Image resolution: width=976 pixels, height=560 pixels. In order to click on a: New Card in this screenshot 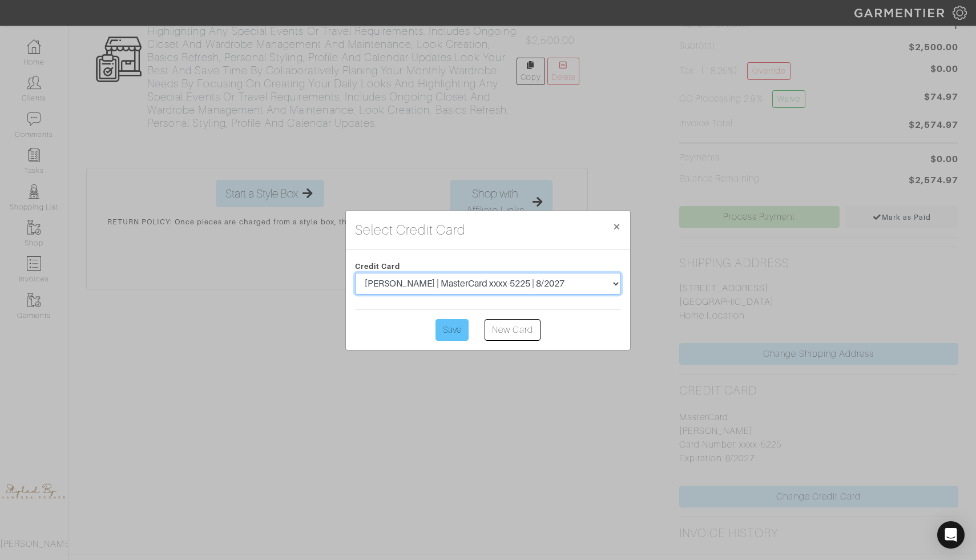, I will do `click(512, 330)`.